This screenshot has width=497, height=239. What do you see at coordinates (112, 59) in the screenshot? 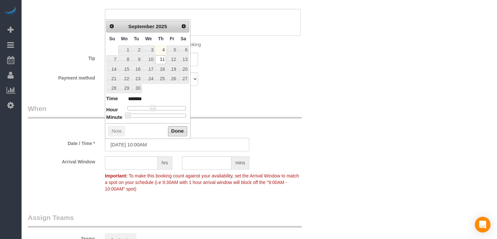
I see `a: 7` at bounding box center [112, 59].